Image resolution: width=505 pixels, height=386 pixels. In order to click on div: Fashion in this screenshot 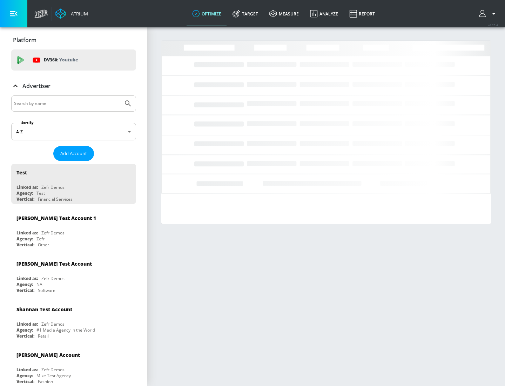, I will do `click(45, 381)`.